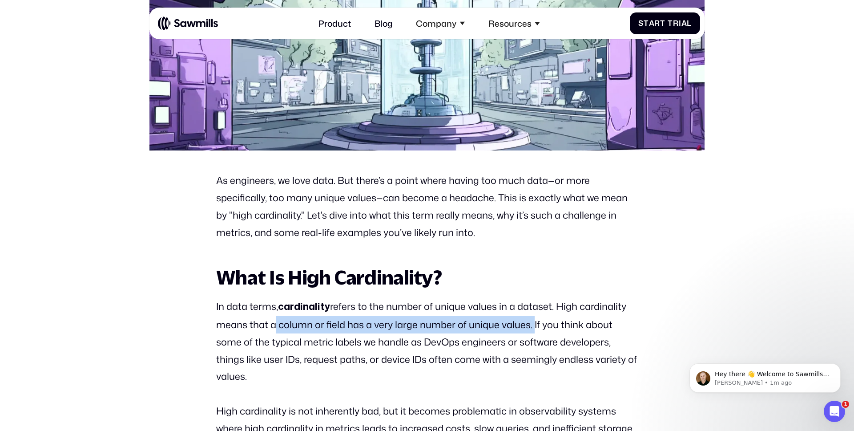 The image size is (854, 431). Describe the element at coordinates (427, 206) in the screenshot. I see `p: As engineers, we love data. But there’s a point where having too much data—or more specifically, ...` at that location.